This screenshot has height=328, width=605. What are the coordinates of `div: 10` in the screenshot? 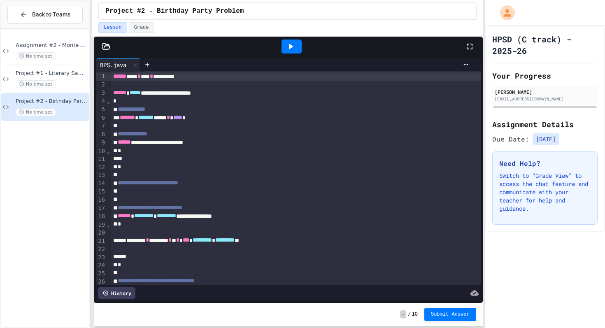 It's located at (101, 152).